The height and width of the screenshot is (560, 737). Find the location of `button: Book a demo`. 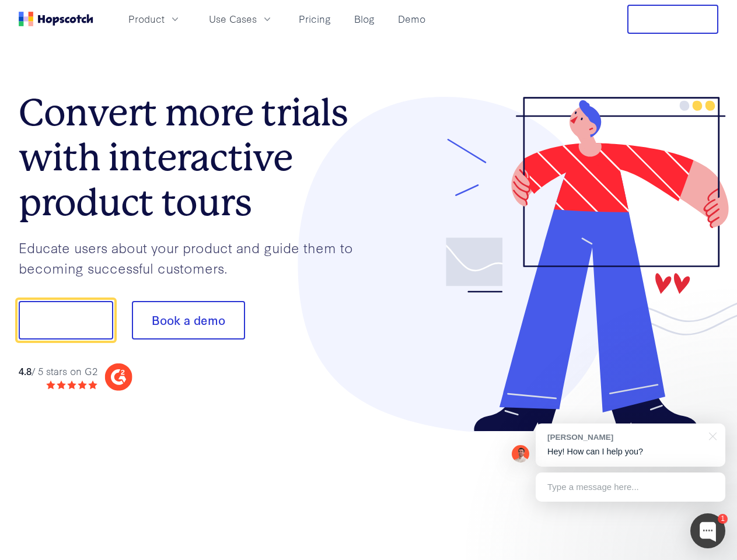

button: Book a demo is located at coordinates (189, 320).